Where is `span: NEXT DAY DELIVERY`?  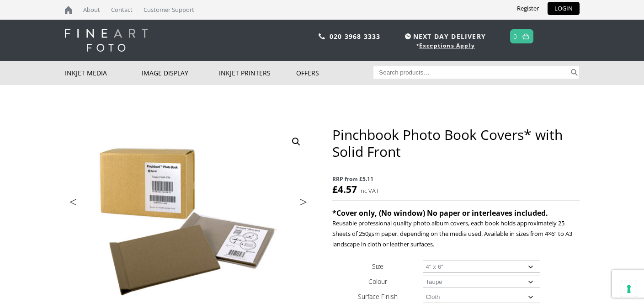
span: NEXT DAY DELIVERY is located at coordinates (444, 36).